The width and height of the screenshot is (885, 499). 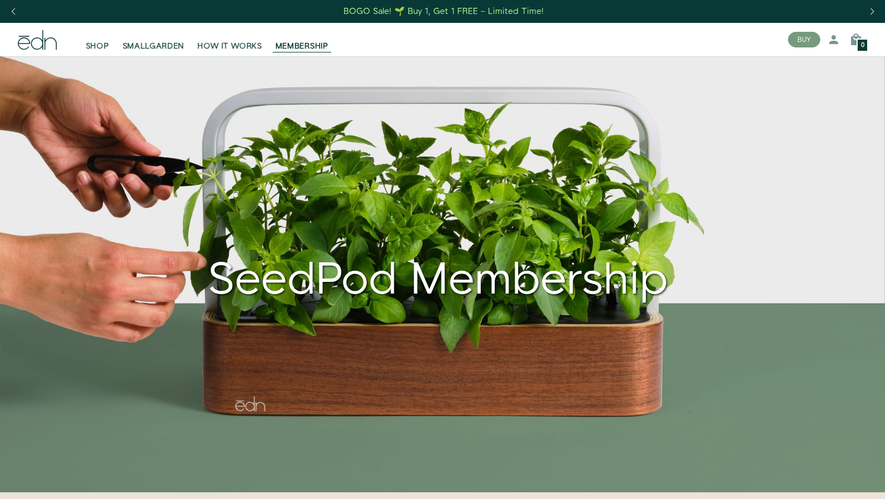 I want to click on a: HOW IT WORKS, so click(x=229, y=40).